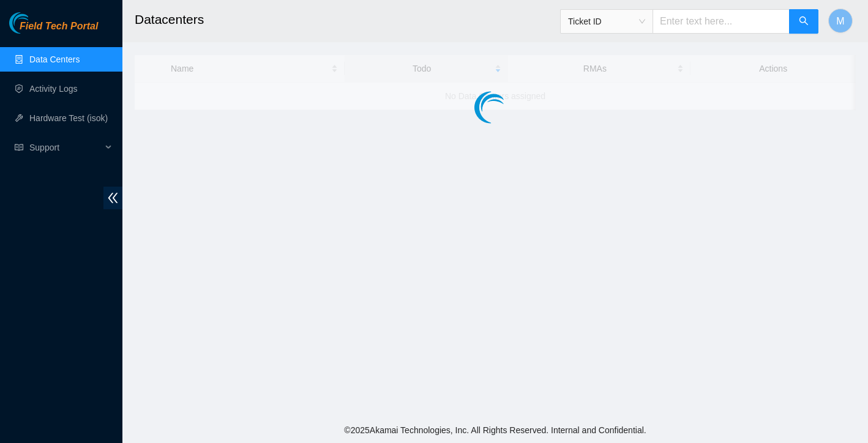 Image resolution: width=868 pixels, height=443 pixels. What do you see at coordinates (19, 147) in the screenshot?
I see `span: read` at bounding box center [19, 147].